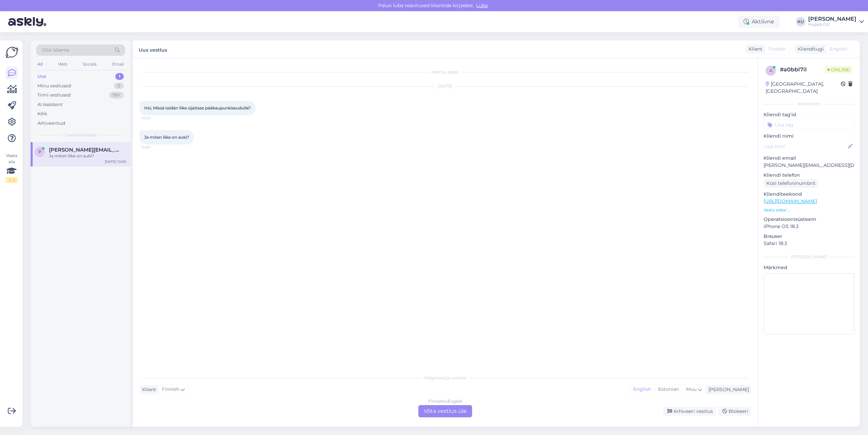 This screenshot has width=868, height=435. I want to click on div: KU, so click(801, 22).